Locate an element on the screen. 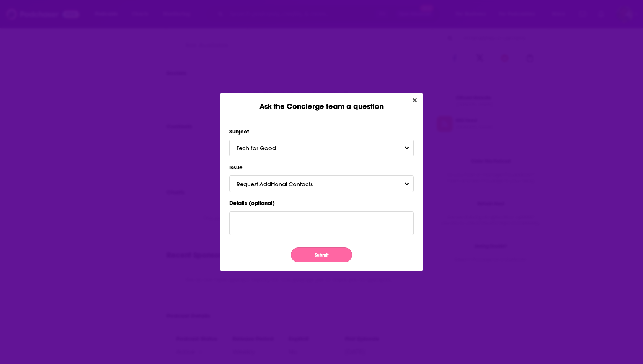 The width and height of the screenshot is (643, 364). label: Details (optional) is located at coordinates (322, 203).